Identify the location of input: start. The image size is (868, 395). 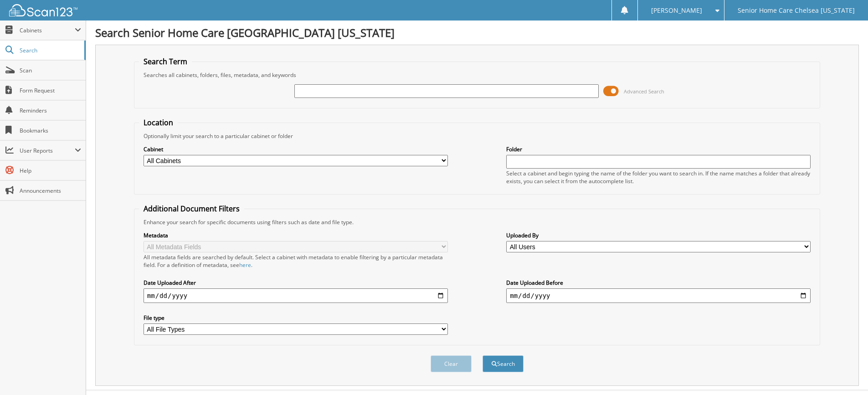
(296, 296).